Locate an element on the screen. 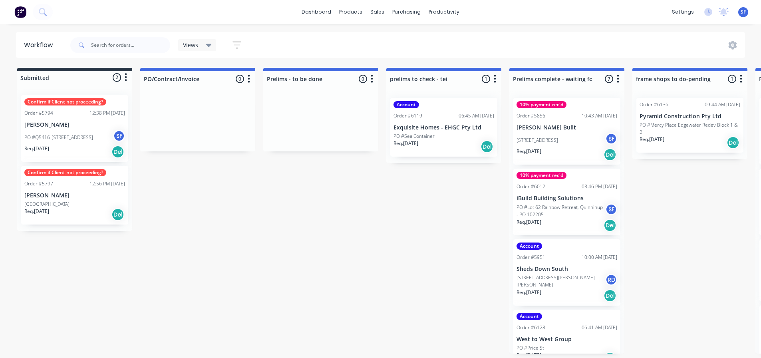 This screenshot has height=358, width=761. div: Order #6136 is located at coordinates (654, 105).